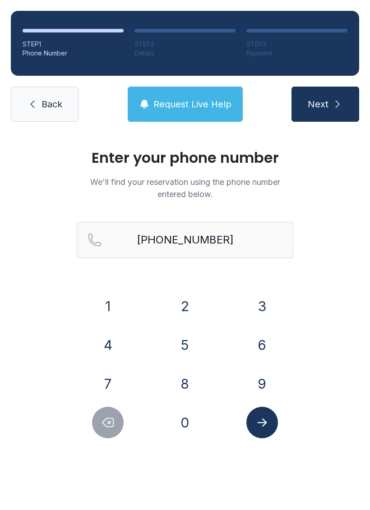 This screenshot has width=370, height=510. I want to click on div: STEP 2, so click(185, 44).